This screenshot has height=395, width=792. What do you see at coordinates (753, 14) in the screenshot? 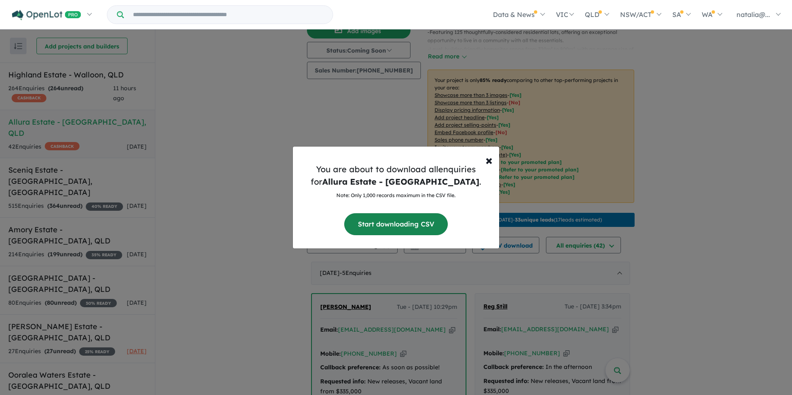
I see `span: natalia@...` at bounding box center [753, 14].